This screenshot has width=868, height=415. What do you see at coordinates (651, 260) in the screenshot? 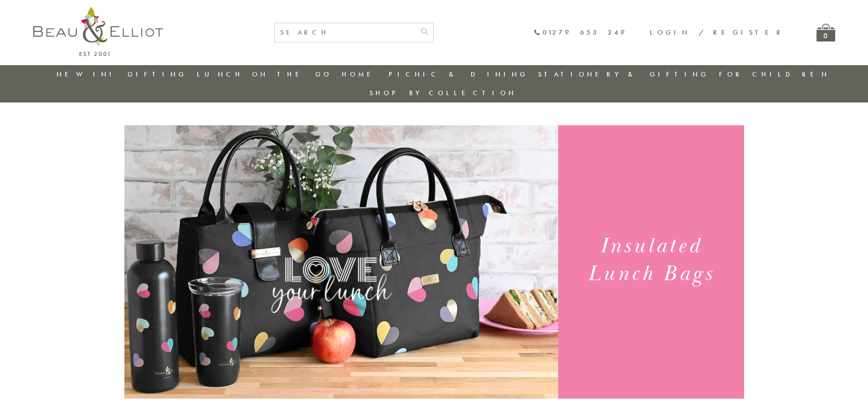
I see `h1: Insulated Lunch Bags` at bounding box center [651, 260].